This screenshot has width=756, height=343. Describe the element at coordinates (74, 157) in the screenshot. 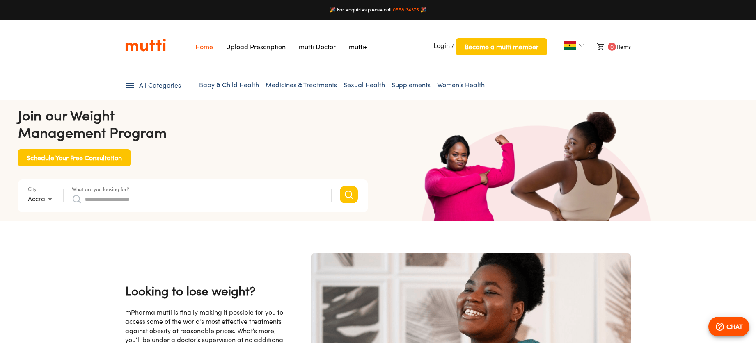

I see `a: Schedule Your Free Consultation` at that location.